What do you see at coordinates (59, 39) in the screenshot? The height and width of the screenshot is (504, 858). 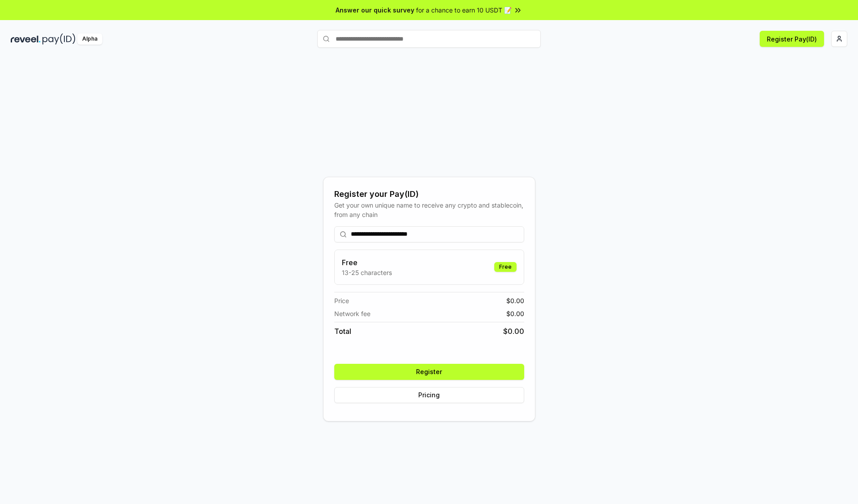 I see `img: pay_id` at bounding box center [59, 39].